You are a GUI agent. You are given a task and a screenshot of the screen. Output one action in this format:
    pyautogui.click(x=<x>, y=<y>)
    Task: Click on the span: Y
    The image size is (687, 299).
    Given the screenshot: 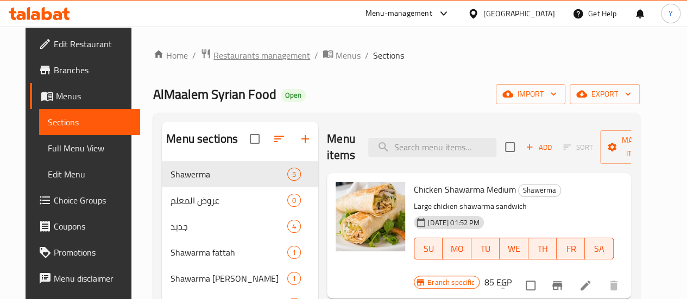 What is the action you would take?
    pyautogui.click(x=671, y=14)
    